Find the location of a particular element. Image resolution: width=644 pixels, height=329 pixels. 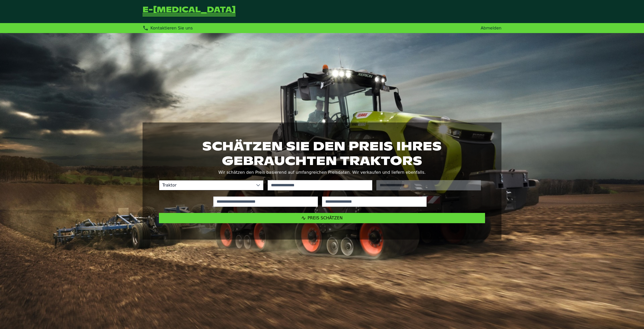

a: Abmelden is located at coordinates (491, 28).